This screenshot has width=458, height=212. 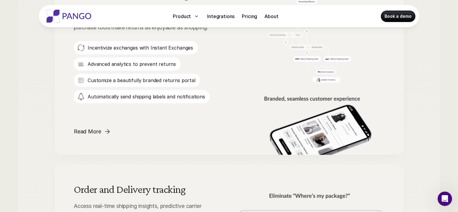 I want to click on p: Pricing, so click(x=249, y=16).